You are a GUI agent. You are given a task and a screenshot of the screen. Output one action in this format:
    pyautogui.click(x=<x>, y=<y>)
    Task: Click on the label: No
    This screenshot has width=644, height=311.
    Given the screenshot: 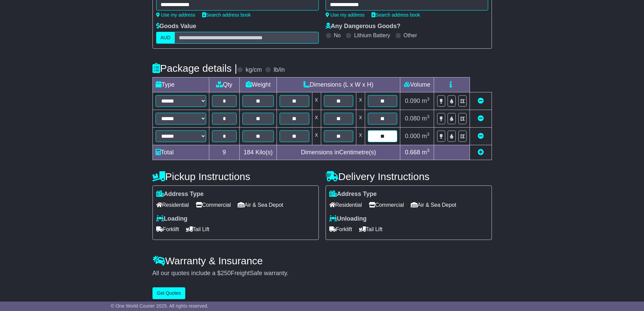 What is the action you would take?
    pyautogui.click(x=338, y=35)
    